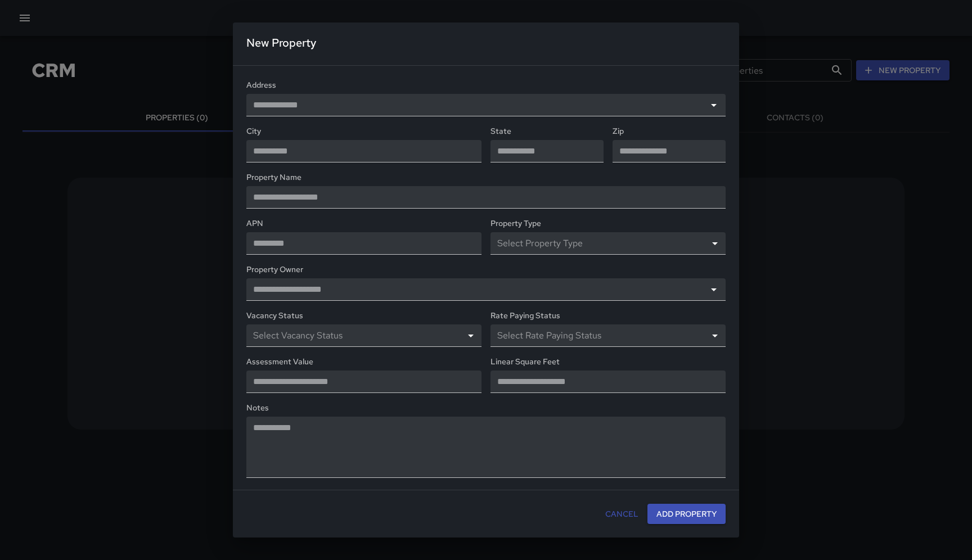 This screenshot has width=972, height=560. Describe the element at coordinates (608, 224) in the screenshot. I see `h6: Property Type` at that location.